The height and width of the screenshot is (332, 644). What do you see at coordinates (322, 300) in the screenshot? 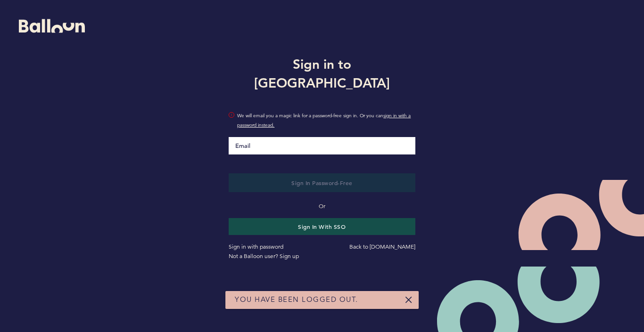
I see `div: You have been logged out.` at bounding box center [322, 300].